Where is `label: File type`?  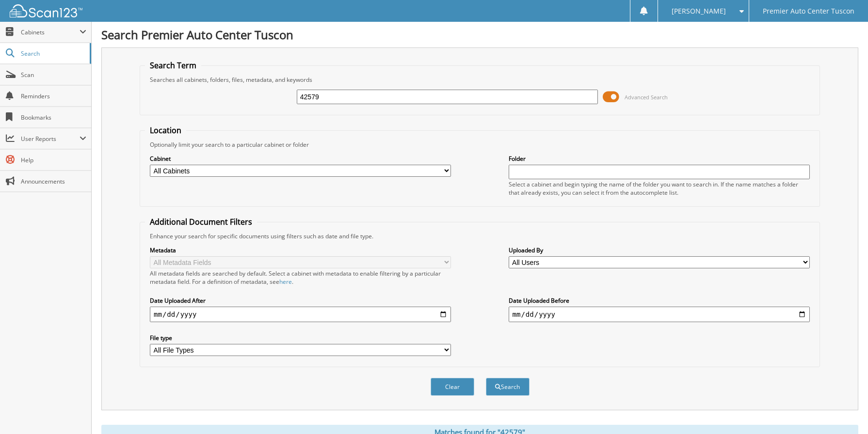 label: File type is located at coordinates (301, 338).